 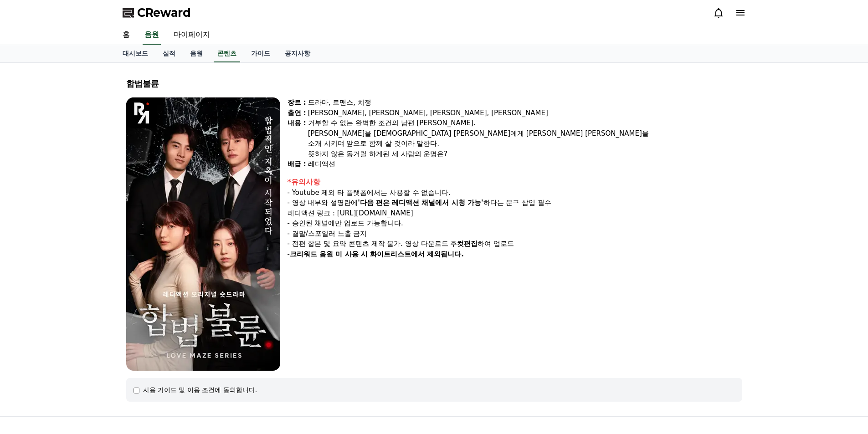 I want to click on strong: 컷편집, so click(x=468, y=243).